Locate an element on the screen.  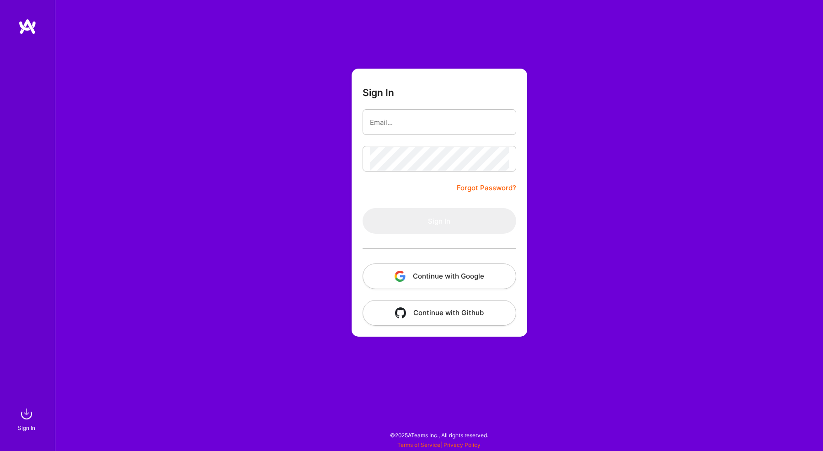
input: Email... is located at coordinates (440, 122).